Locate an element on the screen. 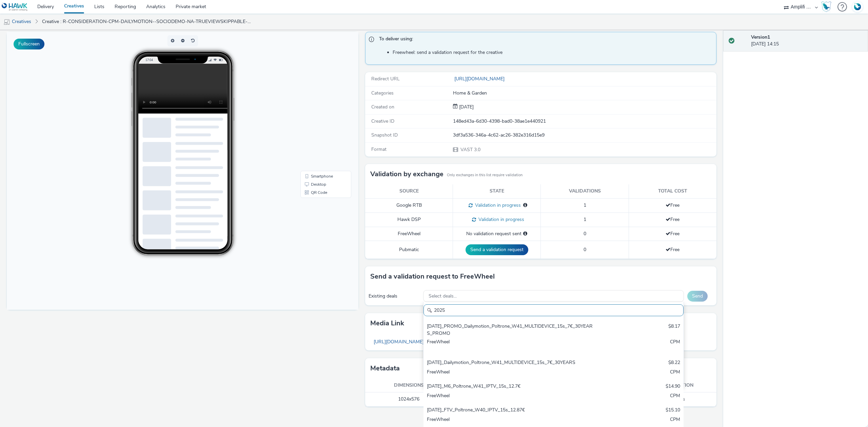  button: Send is located at coordinates (697, 297).